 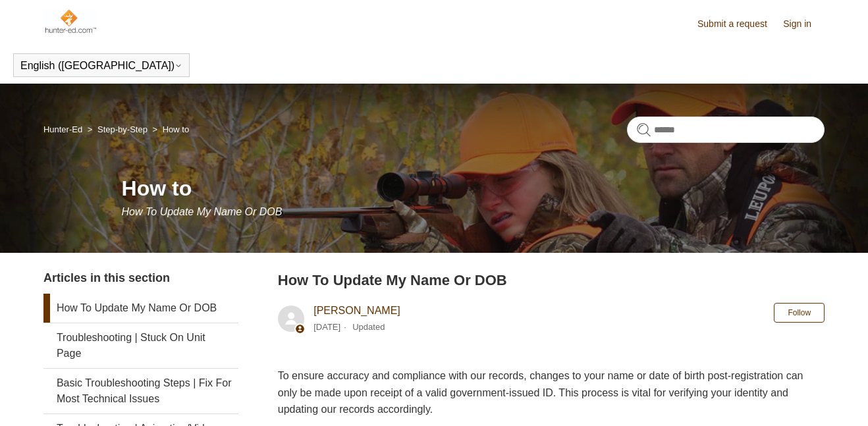 I want to click on li: Step-by-Step, so click(x=117, y=129).